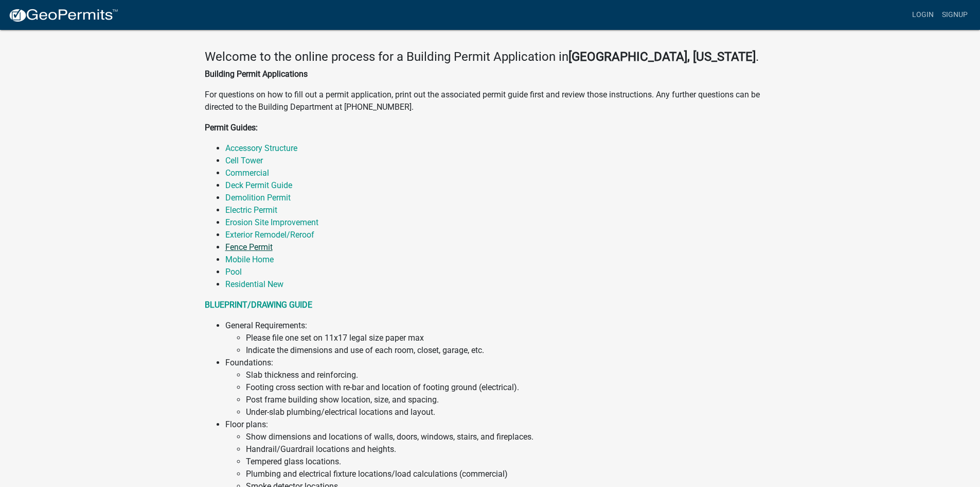  I want to click on a: Signup, so click(956, 15).